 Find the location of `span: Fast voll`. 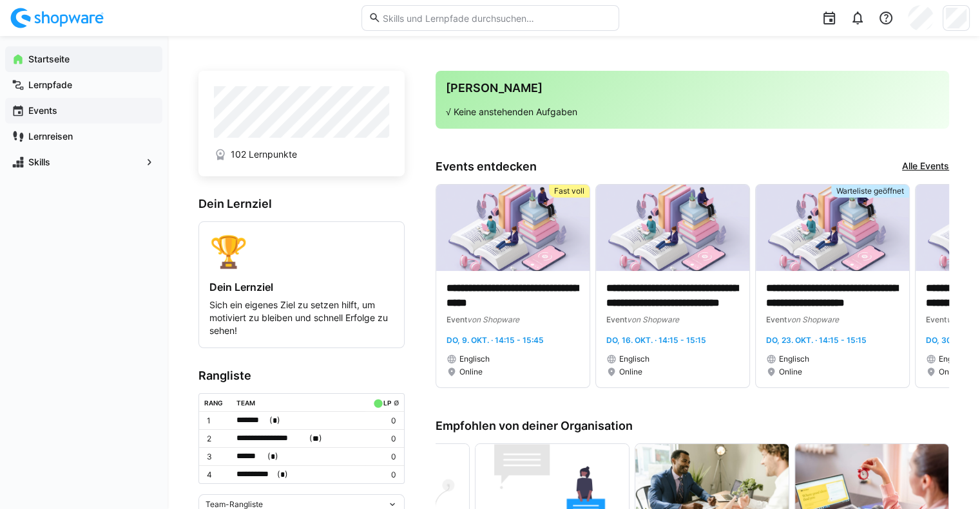

span: Fast voll is located at coordinates (569, 191).